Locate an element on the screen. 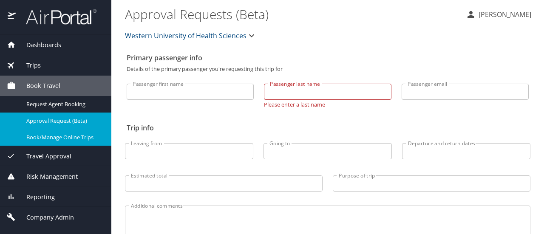 This screenshot has width=544, height=234. span: Western University of Health Sciences is located at coordinates (186, 36).